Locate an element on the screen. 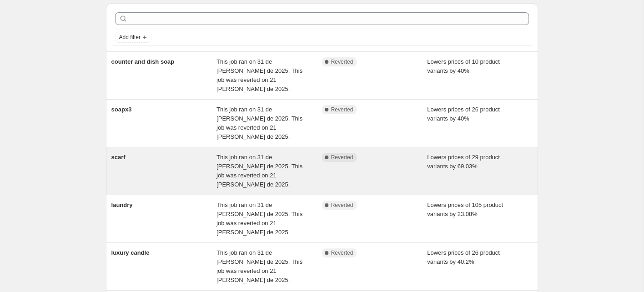 The image size is (644, 292). span: counter and dish soap is located at coordinates (143, 62).